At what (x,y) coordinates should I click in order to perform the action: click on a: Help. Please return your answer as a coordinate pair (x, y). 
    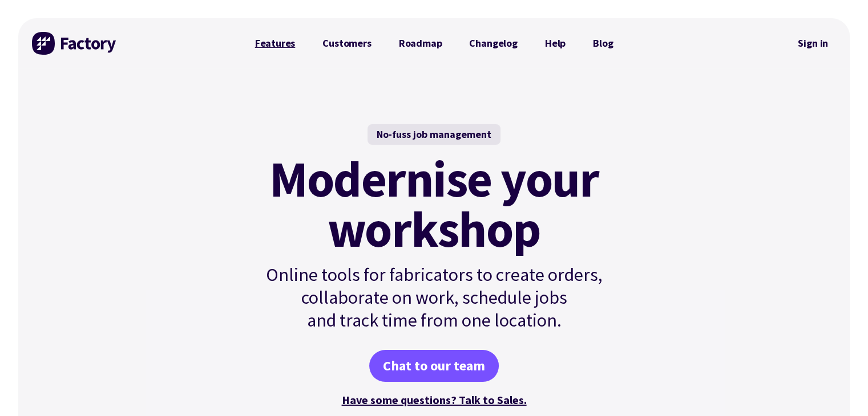
    Looking at the image, I should click on (555, 43).